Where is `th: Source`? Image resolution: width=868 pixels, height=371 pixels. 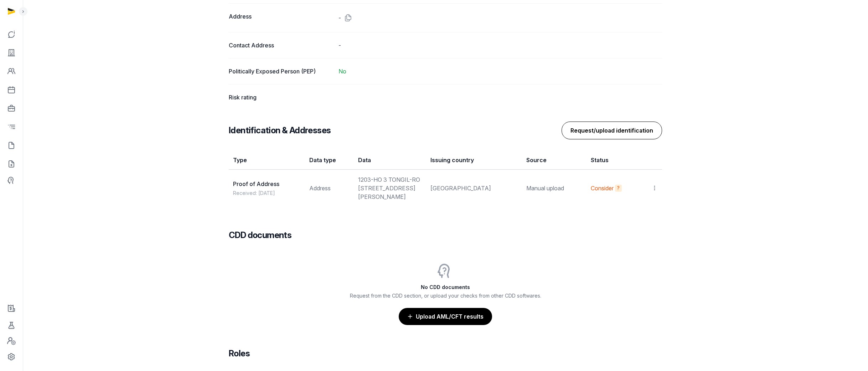 th: Source is located at coordinates (554, 160).